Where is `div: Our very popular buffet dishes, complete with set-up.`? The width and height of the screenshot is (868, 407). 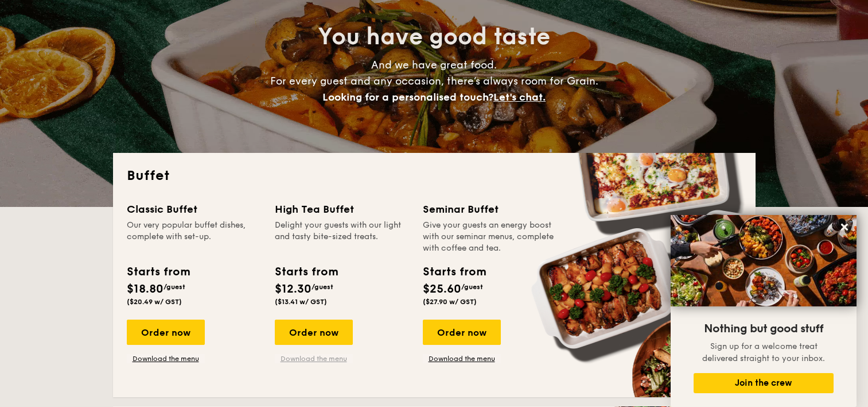
div: Our very popular buffet dishes, complete with set-up. is located at coordinates (194, 237).